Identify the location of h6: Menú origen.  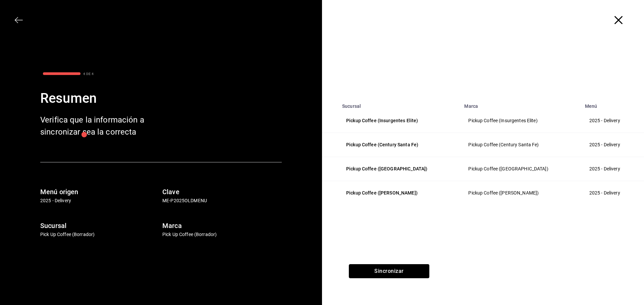
(100, 192).